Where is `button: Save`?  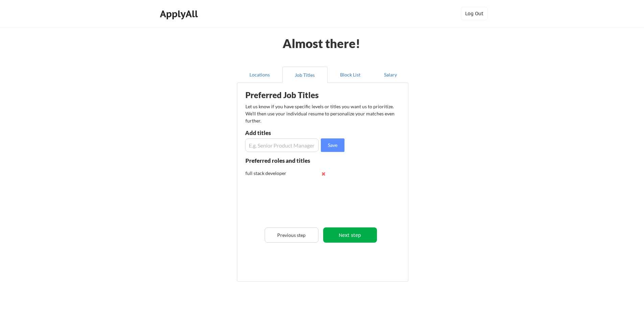
button: Save is located at coordinates (333, 145).